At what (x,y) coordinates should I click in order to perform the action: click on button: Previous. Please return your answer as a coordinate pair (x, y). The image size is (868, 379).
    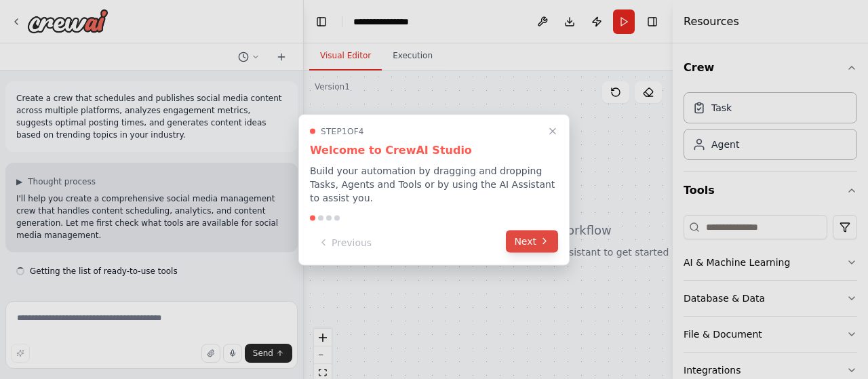
    Looking at the image, I should click on (345, 242).